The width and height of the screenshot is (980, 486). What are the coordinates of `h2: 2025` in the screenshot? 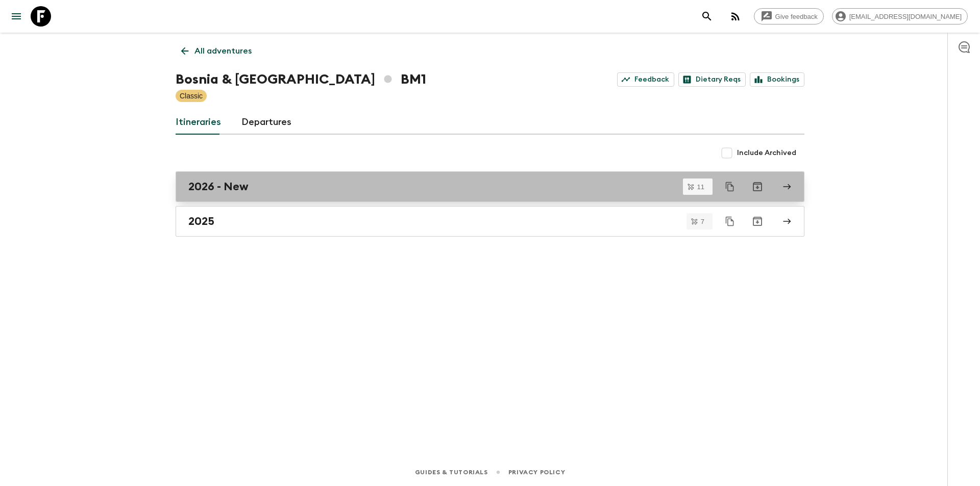 It's located at (201, 221).